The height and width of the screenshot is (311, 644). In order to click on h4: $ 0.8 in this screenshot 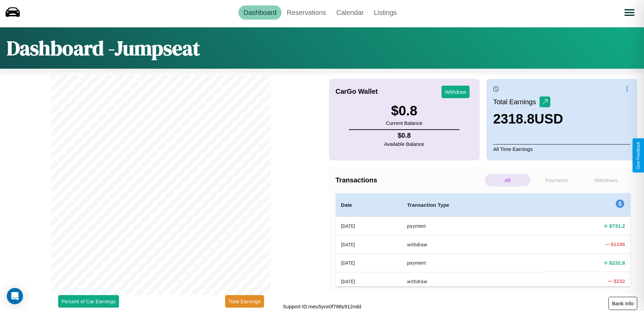, I will do `click(404, 135)`.